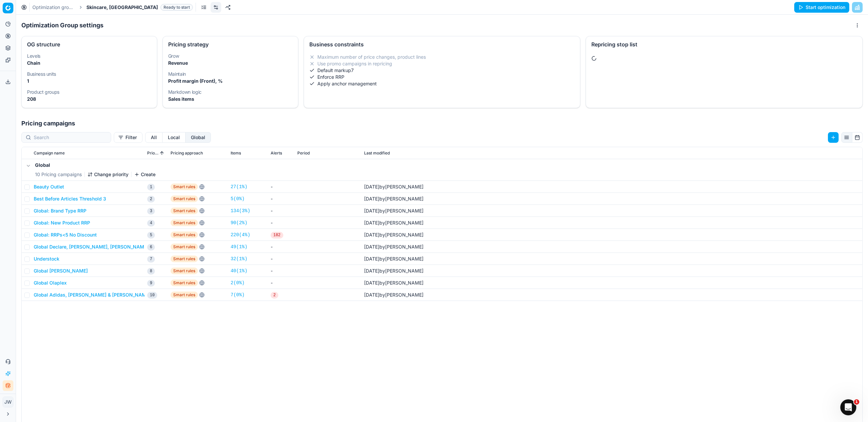 The height and width of the screenshot is (422, 868). Describe the element at coordinates (441, 123) in the screenshot. I see `h1: Pricing campaigns` at that location.